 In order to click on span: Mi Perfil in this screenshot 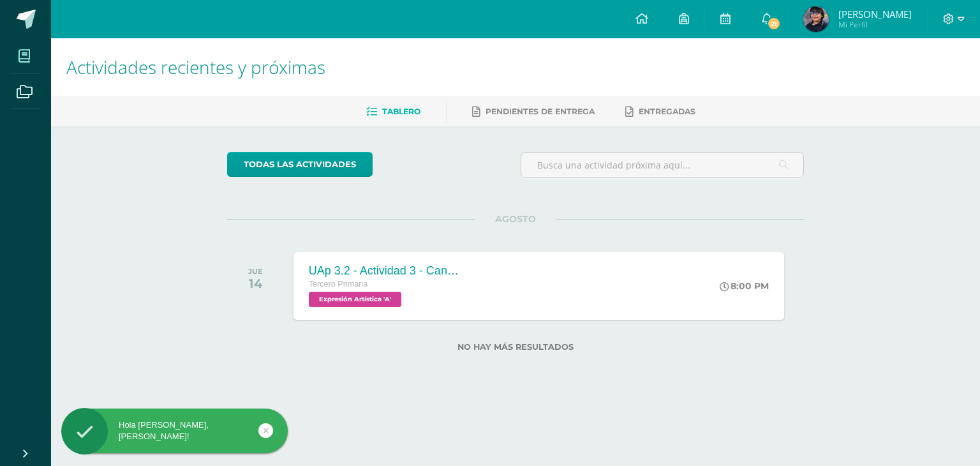, I will do `click(875, 24)`.